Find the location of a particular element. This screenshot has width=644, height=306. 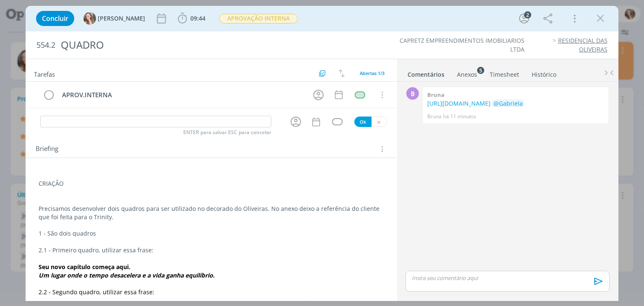

p: 1 - São dois quadros is located at coordinates (211, 233).